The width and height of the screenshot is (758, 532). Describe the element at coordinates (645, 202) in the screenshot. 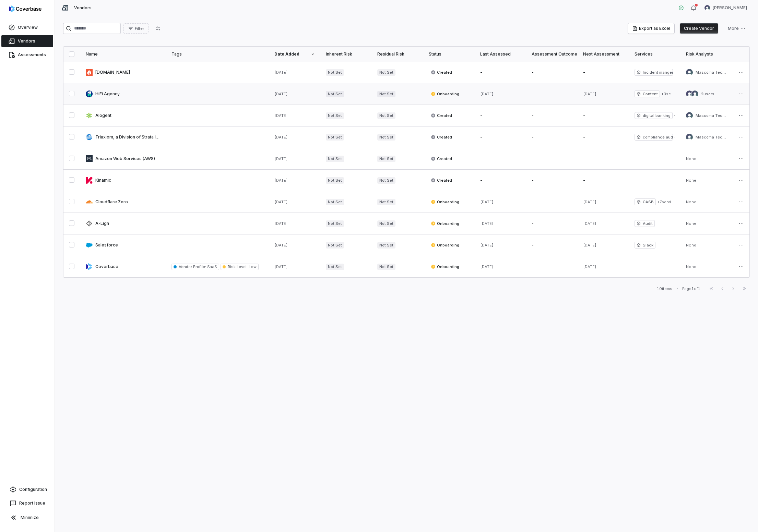

I see `span: CASB` at that location.